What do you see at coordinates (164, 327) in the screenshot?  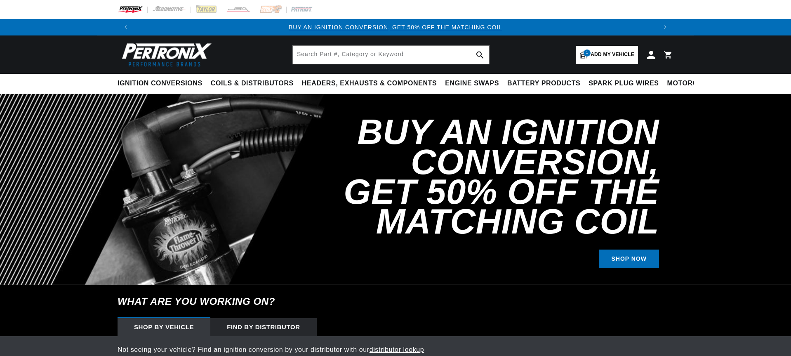 I see `div: Shop by vehicle` at bounding box center [164, 327].